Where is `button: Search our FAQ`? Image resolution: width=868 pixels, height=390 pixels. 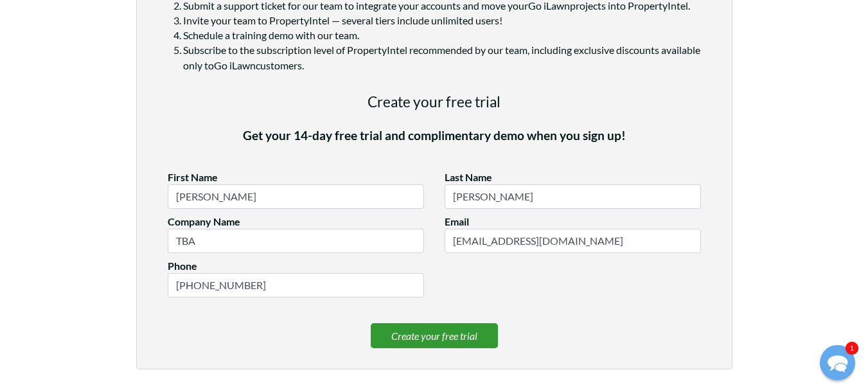 button: Search our FAQ is located at coordinates (238, 165).